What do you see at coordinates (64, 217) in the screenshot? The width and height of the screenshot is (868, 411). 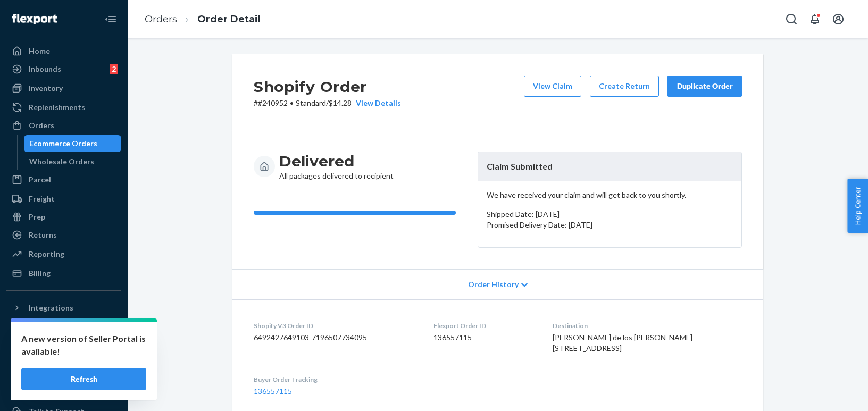 I see `a: Prep` at bounding box center [64, 217].